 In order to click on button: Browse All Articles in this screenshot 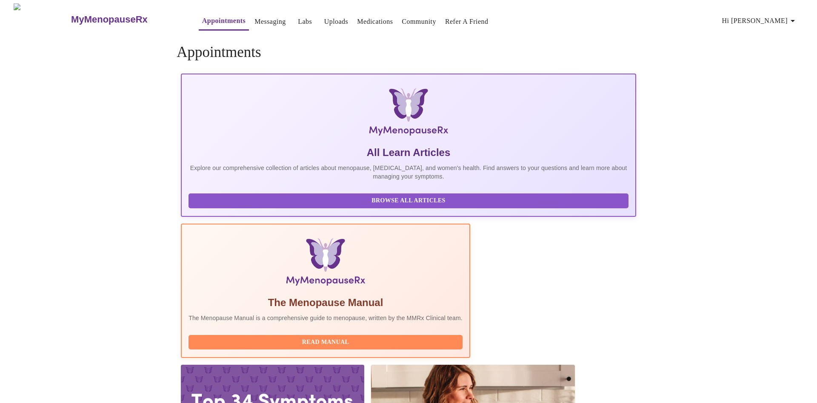, I will do `click(409, 201)`.